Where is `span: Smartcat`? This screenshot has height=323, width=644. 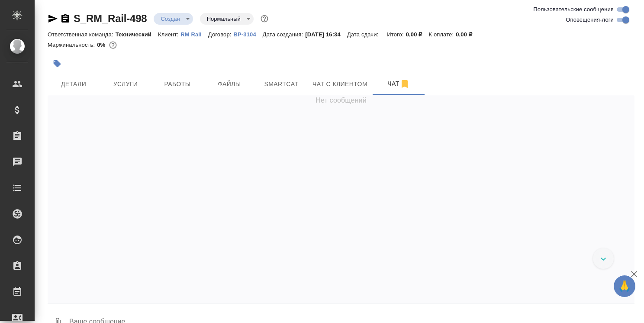 span: Smartcat is located at coordinates (281, 84).